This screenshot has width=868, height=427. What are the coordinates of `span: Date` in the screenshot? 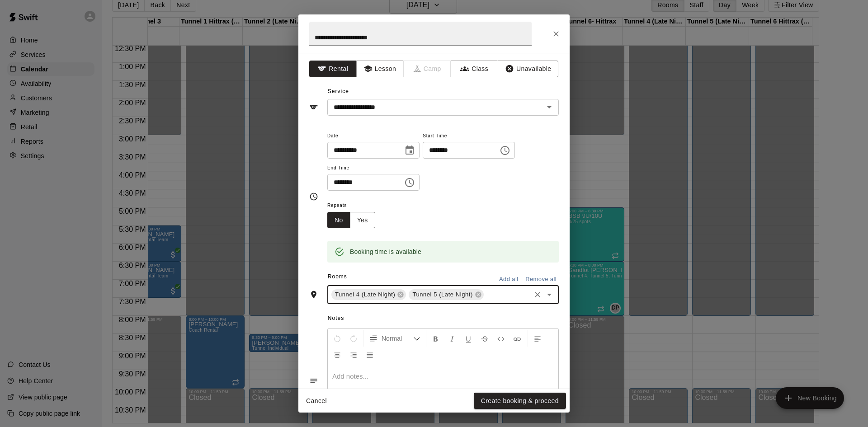 It's located at (374, 136).